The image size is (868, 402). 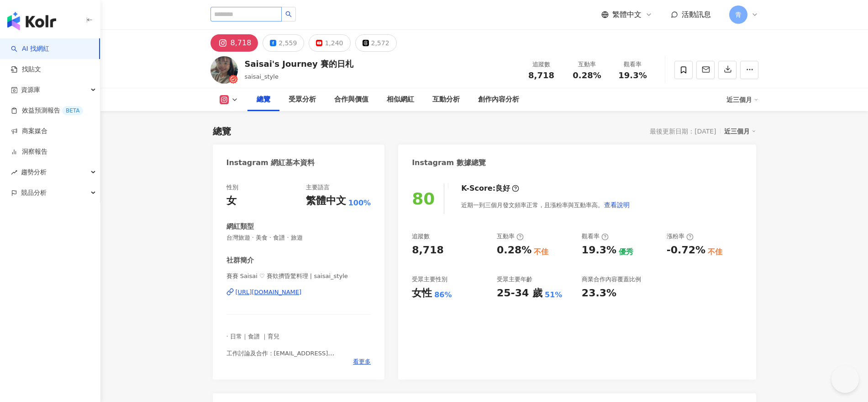 What do you see at coordinates (553, 295) in the screenshot?
I see `div: 51%` at bounding box center [553, 295].